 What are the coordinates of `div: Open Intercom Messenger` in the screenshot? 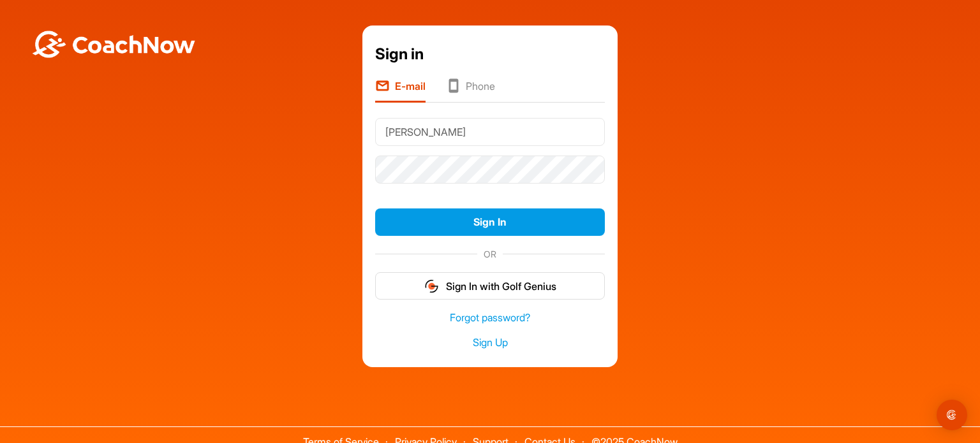 It's located at (952, 415).